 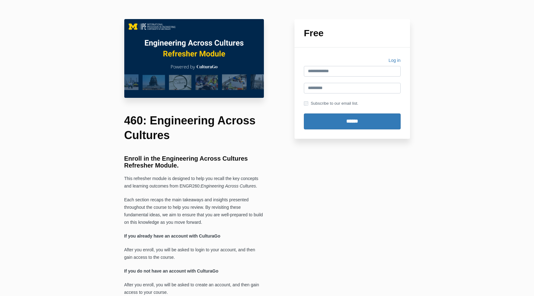 What do you see at coordinates (194, 58) in the screenshot?
I see `img: c0f10fc-c575-6ff0-c716-7a6e5a06d1b5_EAC_460_Main_Image.png` at bounding box center [194, 58].